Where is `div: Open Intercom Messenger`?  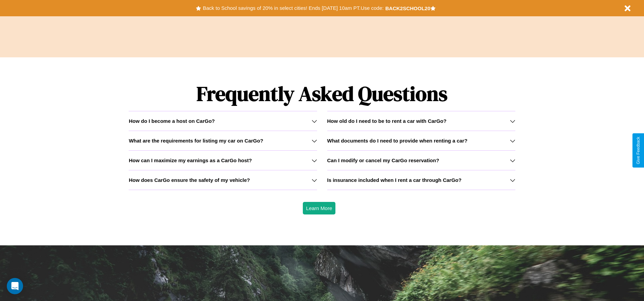
div: Open Intercom Messenger is located at coordinates (15, 286).